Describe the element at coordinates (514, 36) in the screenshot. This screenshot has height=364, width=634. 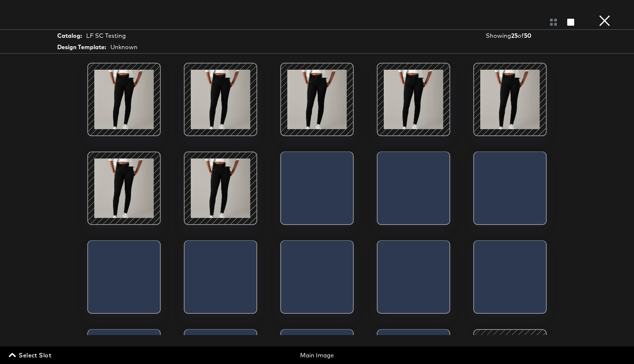
I see `strong: 25` at that location.